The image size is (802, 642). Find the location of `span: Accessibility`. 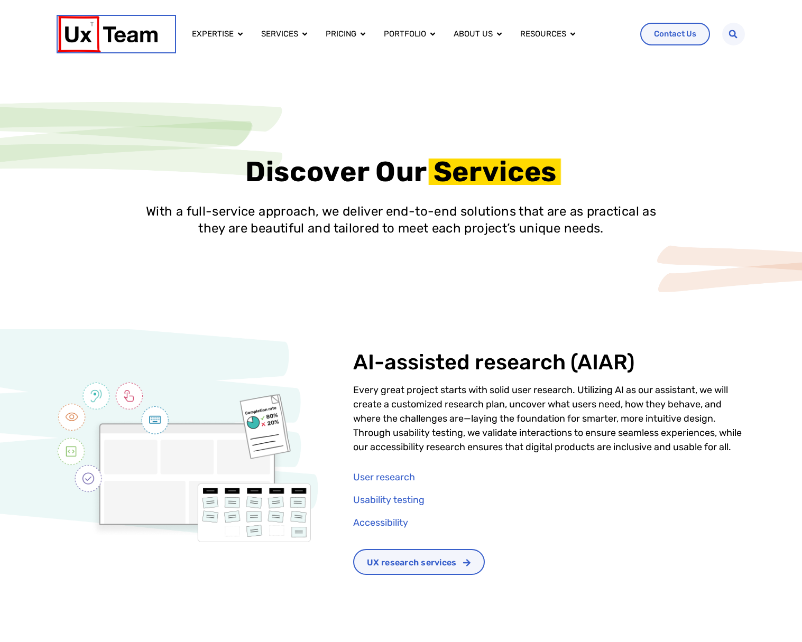

span: Accessibility is located at coordinates (381, 523).